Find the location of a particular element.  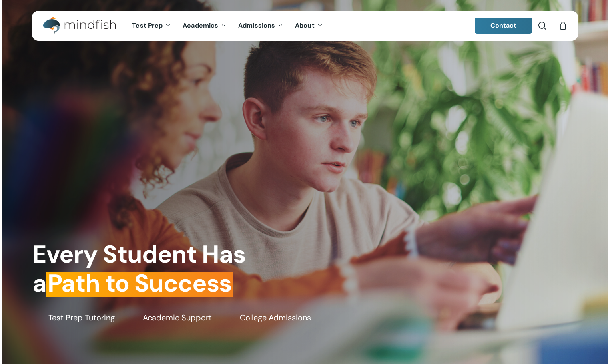

h1: Every Student Has a is located at coordinates (166, 269).